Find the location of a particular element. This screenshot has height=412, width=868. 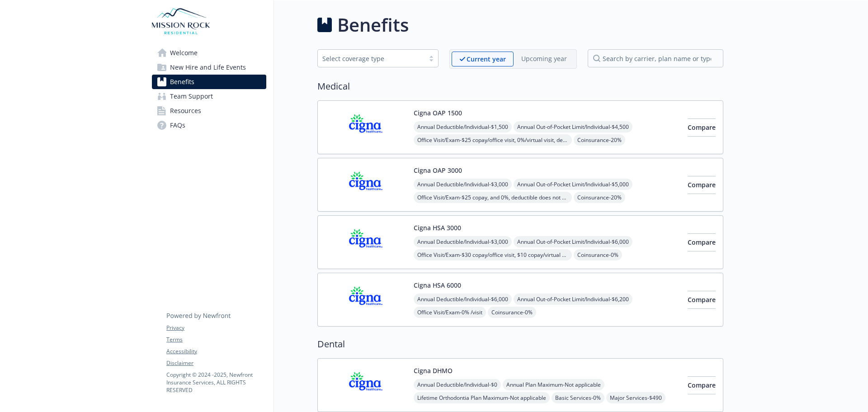

a: Team Support is located at coordinates (209, 96).